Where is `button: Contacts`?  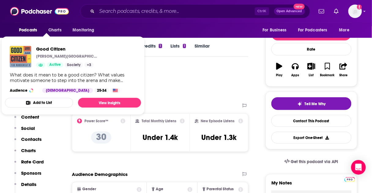
button: Contacts is located at coordinates (28, 142).